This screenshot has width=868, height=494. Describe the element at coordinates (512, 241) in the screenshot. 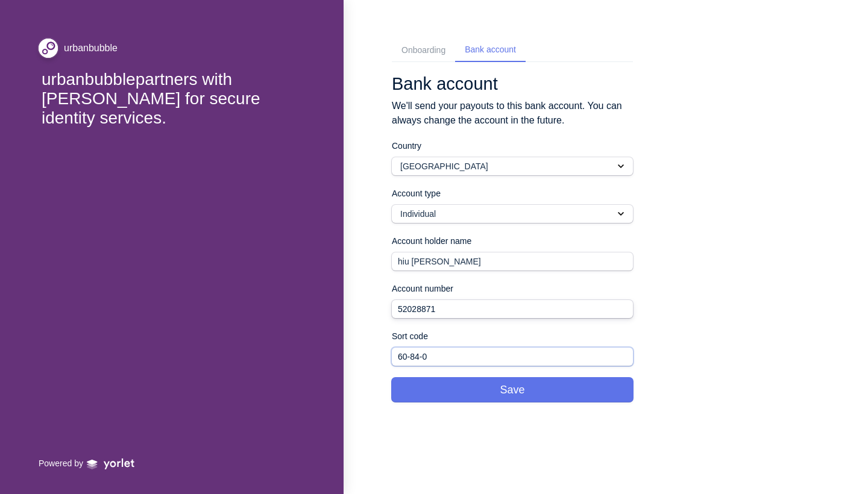

I see `p: Account holder name` at that location.